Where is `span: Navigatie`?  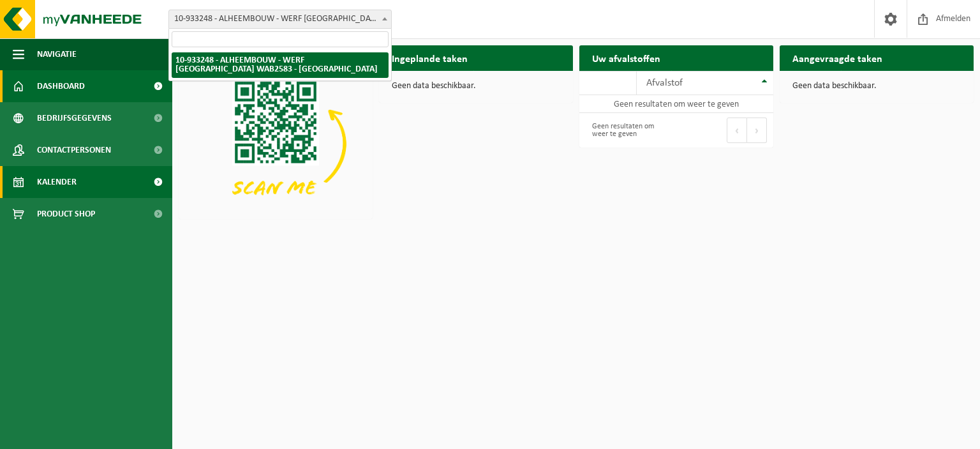
span: Navigatie is located at coordinates (57, 54).